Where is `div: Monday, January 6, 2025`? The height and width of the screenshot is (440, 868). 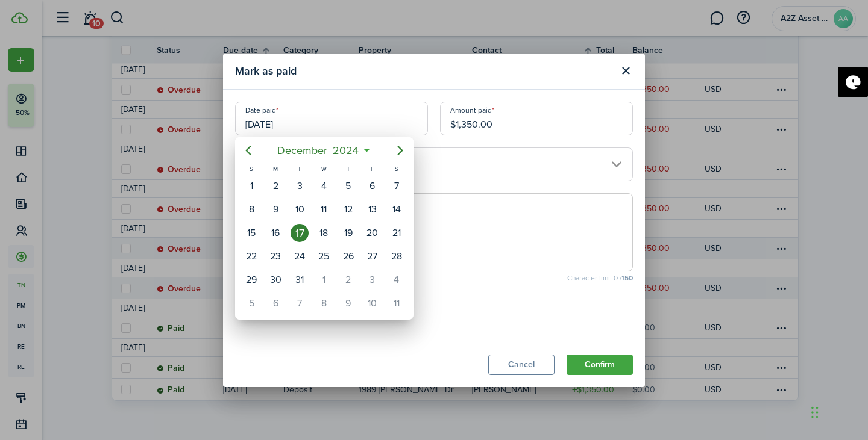 div: Monday, January 6, 2025 is located at coordinates (276, 304).